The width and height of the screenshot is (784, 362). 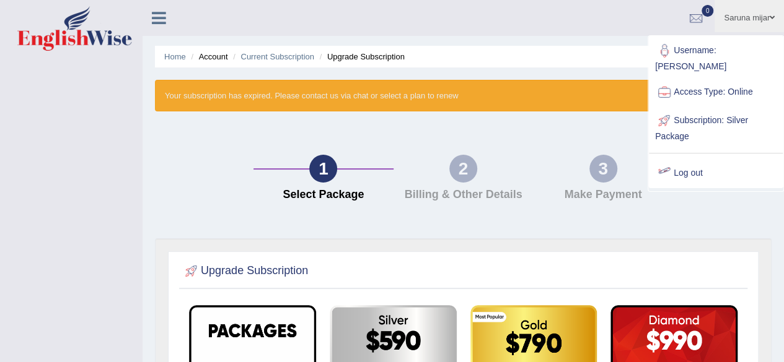 I want to click on a: Access Type: Online, so click(x=716, y=92).